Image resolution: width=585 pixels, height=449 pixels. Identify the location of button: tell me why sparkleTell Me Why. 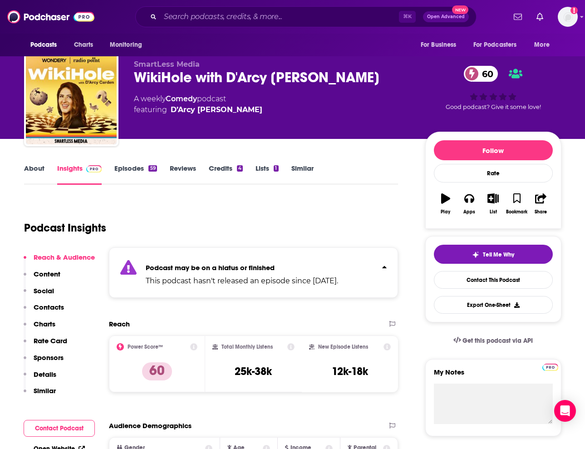
(493, 254).